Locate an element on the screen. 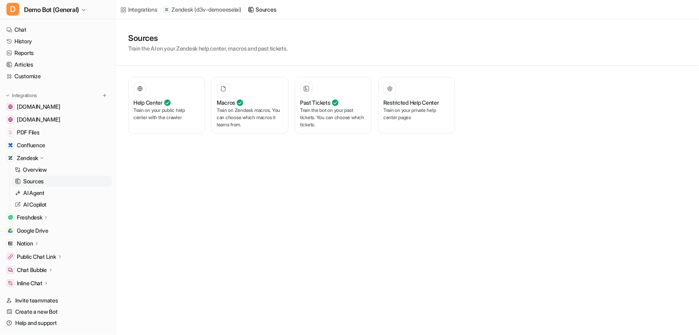 The height and width of the screenshot is (335, 699). p: Notion is located at coordinates (25, 243).